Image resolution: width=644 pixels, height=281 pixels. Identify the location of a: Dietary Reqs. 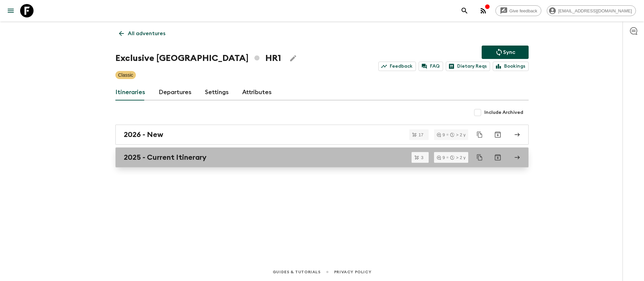
(468, 66).